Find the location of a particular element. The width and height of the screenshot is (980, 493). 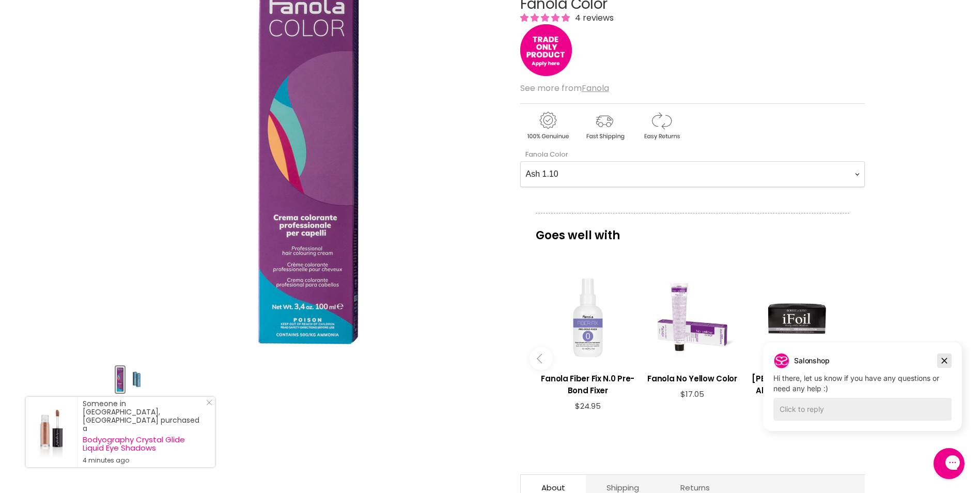

img: genuine.gif is located at coordinates (547, 126).